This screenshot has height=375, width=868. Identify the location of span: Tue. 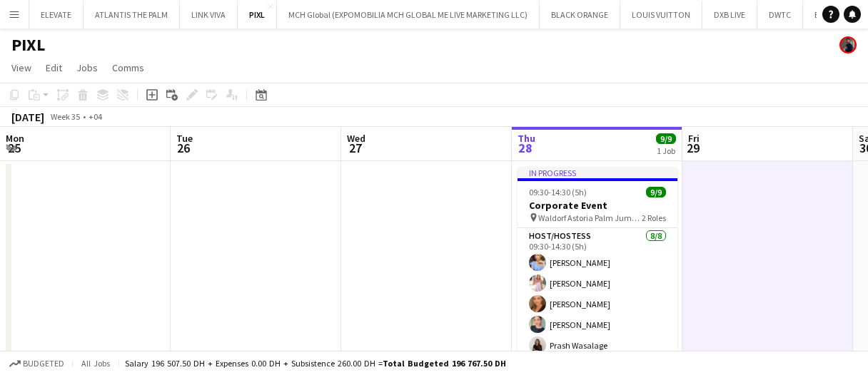
(184, 138).